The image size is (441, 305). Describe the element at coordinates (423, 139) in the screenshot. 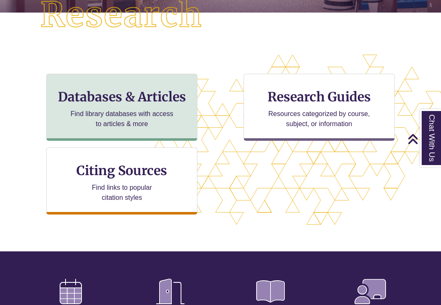

I see `a: Back to Top` at that location.